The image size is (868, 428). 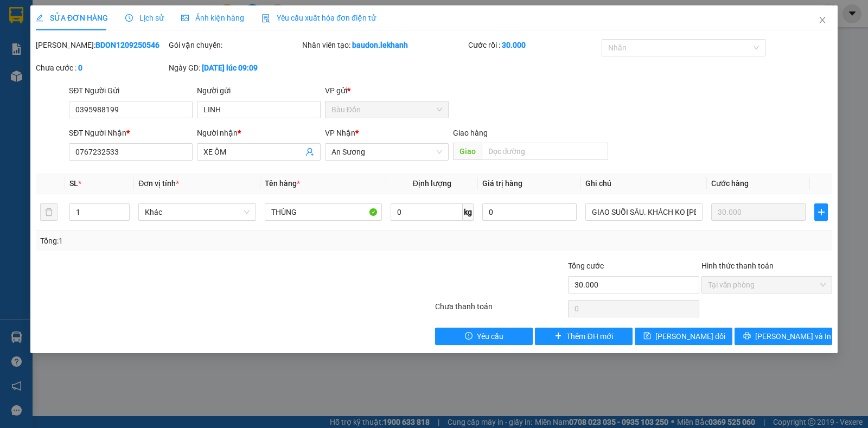 I want to click on span: Cước hàng, so click(x=730, y=183).